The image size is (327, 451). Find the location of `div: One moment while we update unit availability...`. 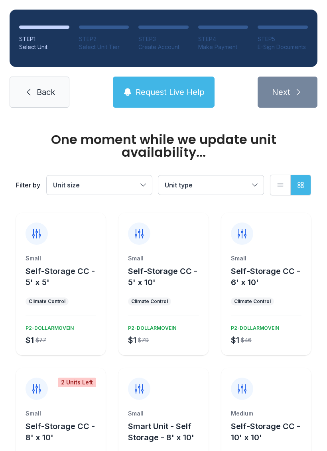

div: One moment while we update unit availability... is located at coordinates (164, 146).